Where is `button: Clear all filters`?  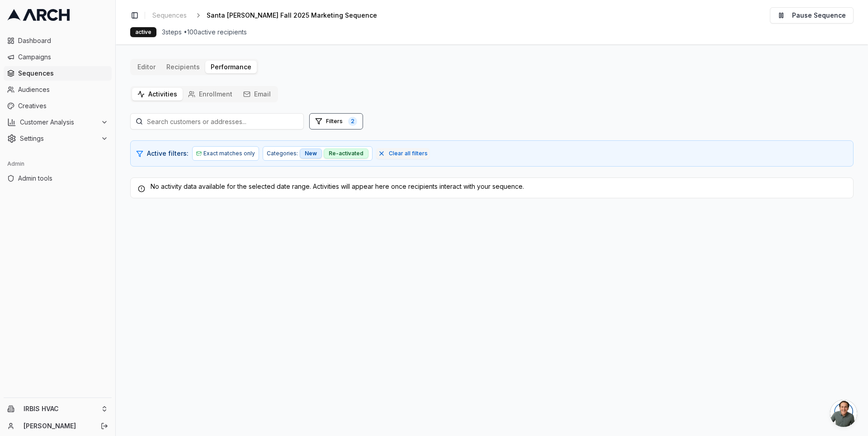
button: Clear all filters is located at coordinates (403, 153).